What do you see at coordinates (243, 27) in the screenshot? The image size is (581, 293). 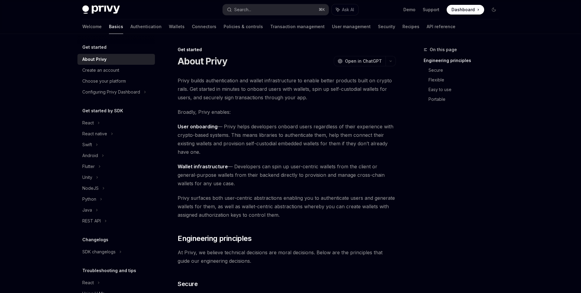 I see `a: Policies & controls` at bounding box center [243, 27].